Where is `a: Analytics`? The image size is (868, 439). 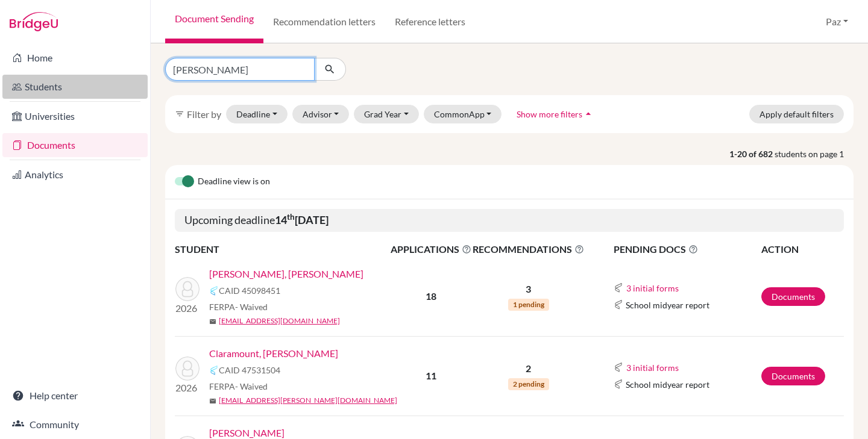
a: Analytics is located at coordinates (75, 175).